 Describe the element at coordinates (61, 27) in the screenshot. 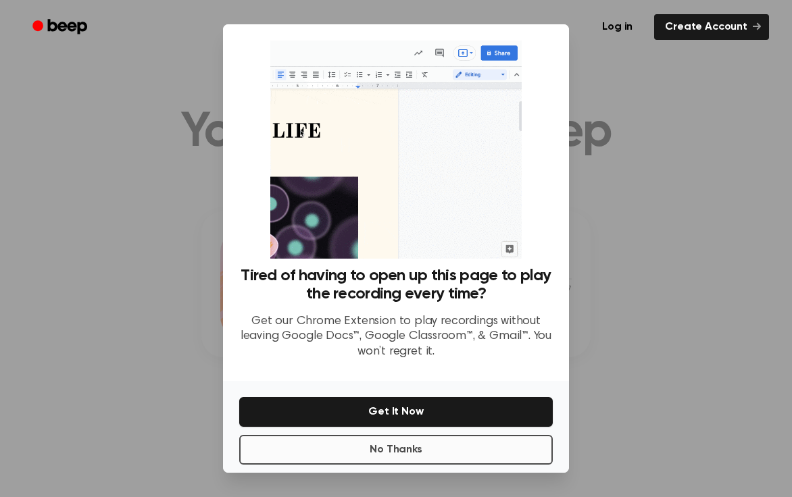

I see `a: Beep` at that location.